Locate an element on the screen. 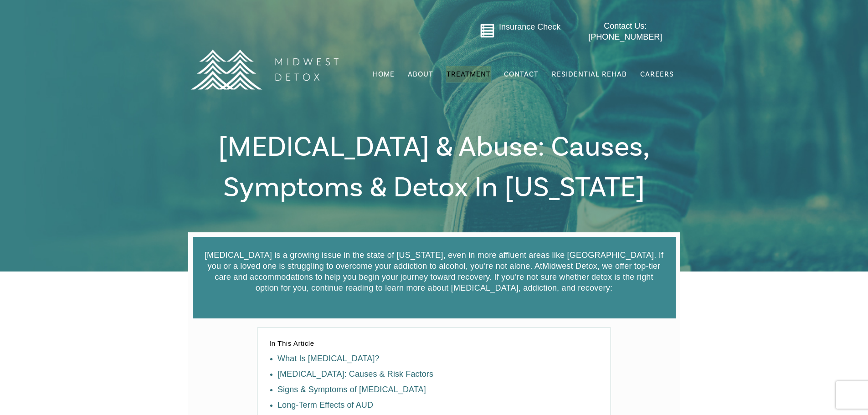 This screenshot has height=415, width=868. span: Treatment is located at coordinates (468, 74).